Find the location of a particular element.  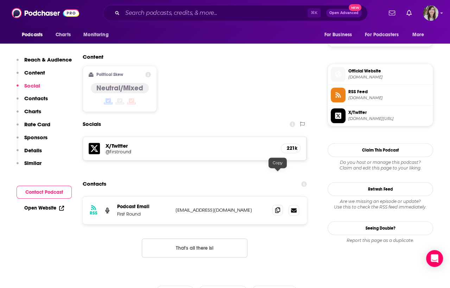

span: Monitoring is located at coordinates (96, 35).